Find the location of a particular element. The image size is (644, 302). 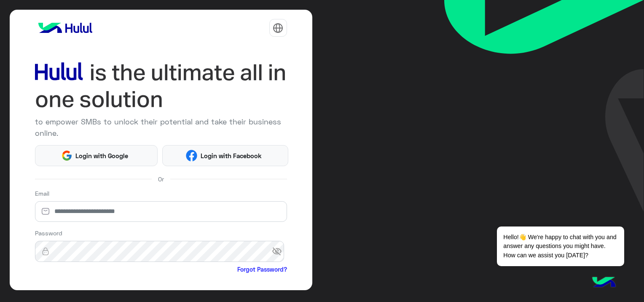

img: email is located at coordinates (45, 212).